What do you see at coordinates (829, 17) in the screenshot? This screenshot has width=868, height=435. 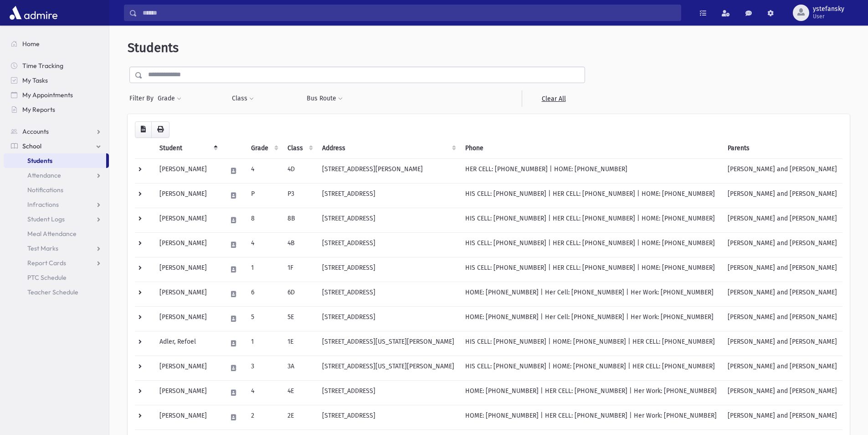 I see `span: User` at bounding box center [829, 17].